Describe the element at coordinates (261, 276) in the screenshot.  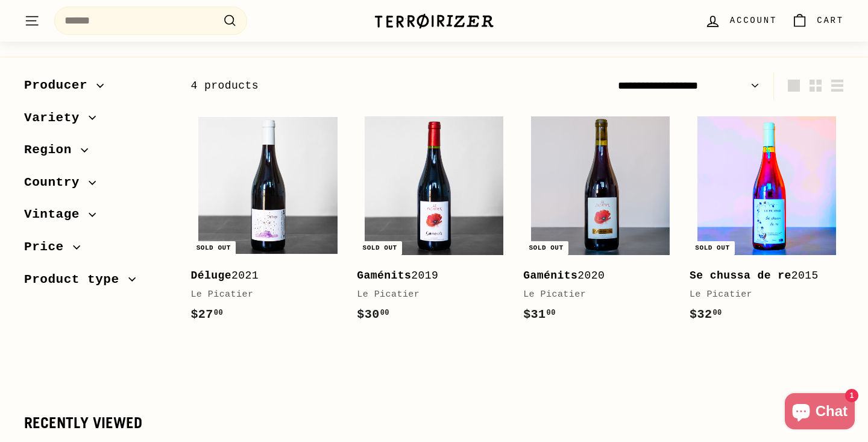
I see `div: 2021` at that location.